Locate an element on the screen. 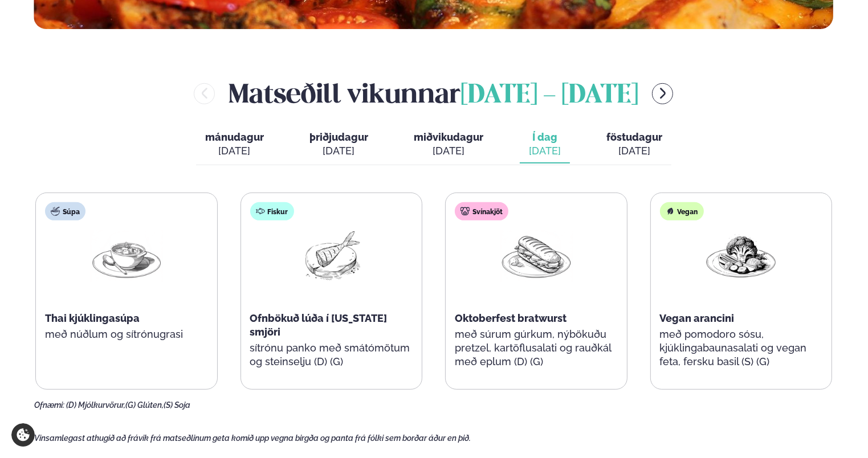 Image resolution: width=868 pixels, height=458 pixels. h2: Matseðill vikunnar is located at coordinates (433, 93).